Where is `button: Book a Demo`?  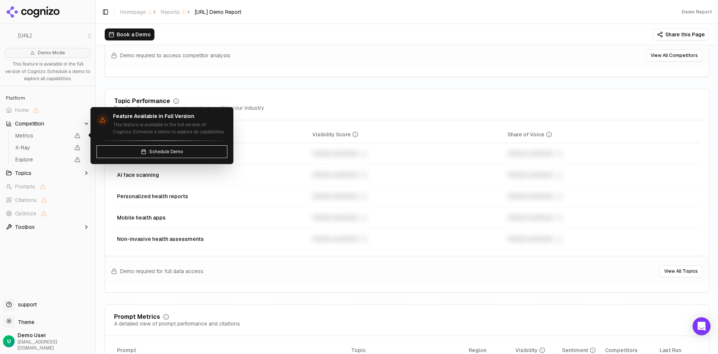
button: Book a Demo is located at coordinates (129, 34).